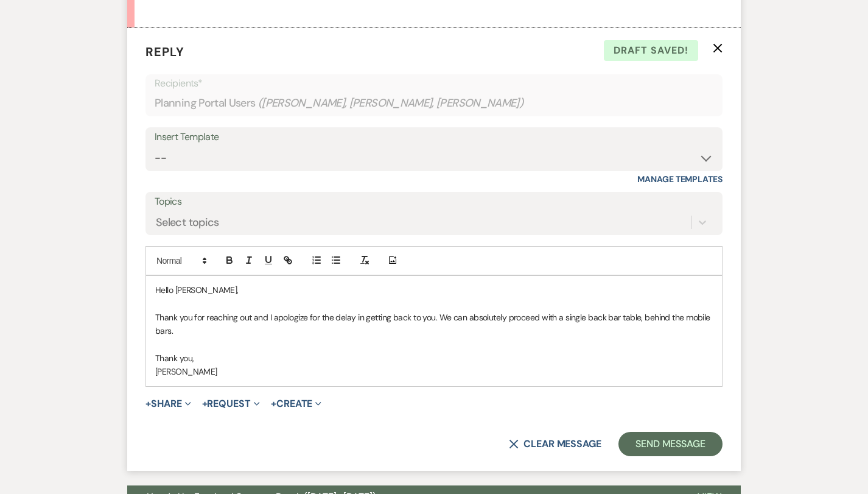 The height and width of the screenshot is (494, 868). I want to click on p: Thank you for reaching out and I apologize for the delay in getting back to you. We can absolutel..., so click(434, 324).